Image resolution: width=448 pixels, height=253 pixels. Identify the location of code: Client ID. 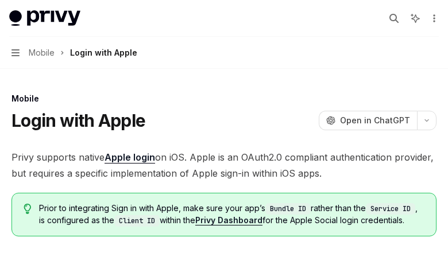
(137, 221).